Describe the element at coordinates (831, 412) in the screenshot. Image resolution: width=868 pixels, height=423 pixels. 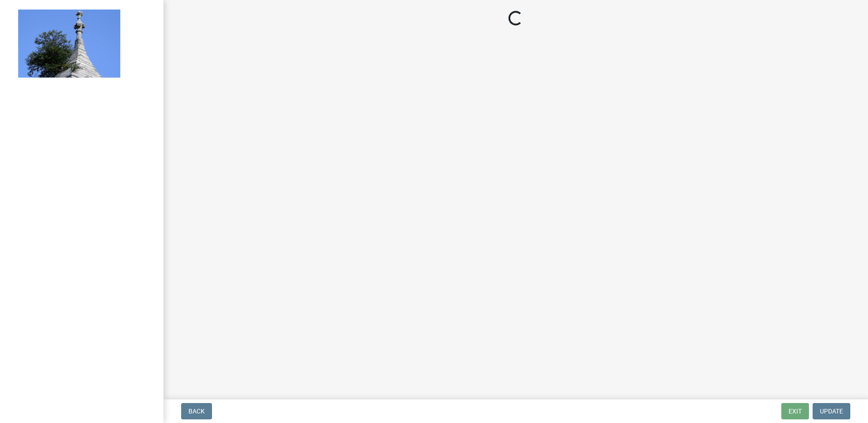
I see `span: Update` at that location.